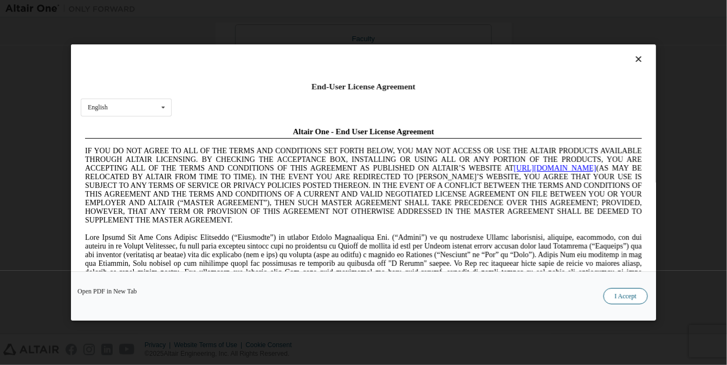  Describe the element at coordinates (283, 9) in the screenshot. I see `span: Altair One - End User License Agreement` at that location.